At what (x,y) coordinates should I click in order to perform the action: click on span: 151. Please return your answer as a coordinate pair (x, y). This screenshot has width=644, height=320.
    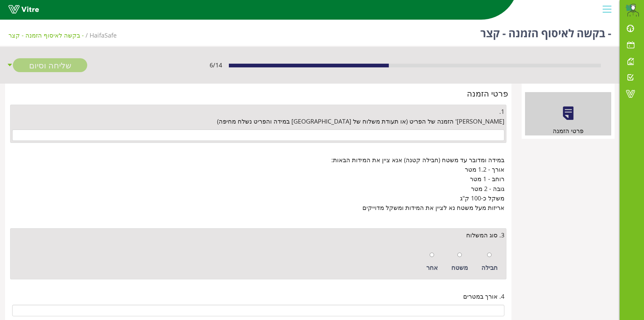
    Looking at the image, I should click on (103, 35).